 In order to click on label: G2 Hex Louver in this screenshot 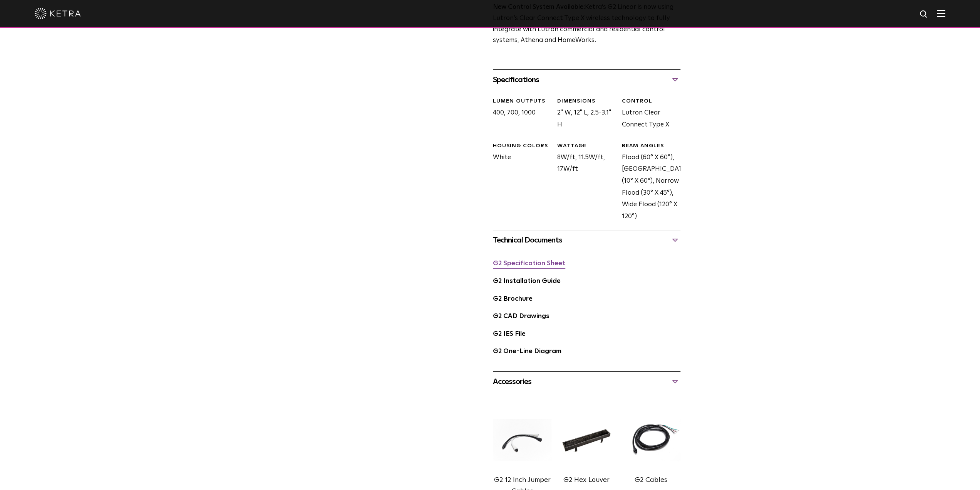, I will do `click(586, 480)`.